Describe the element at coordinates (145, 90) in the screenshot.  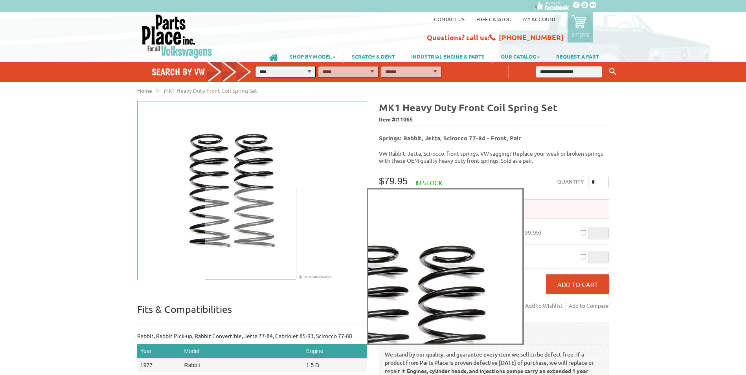
I see `a: Home` at that location.